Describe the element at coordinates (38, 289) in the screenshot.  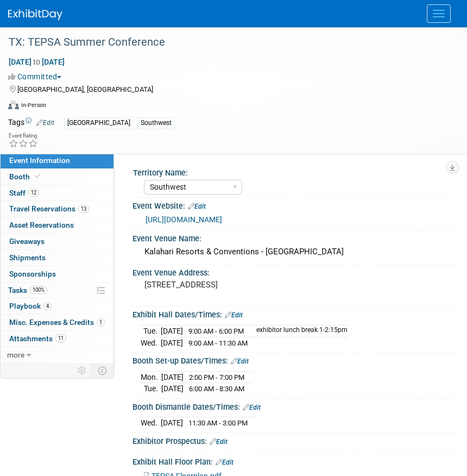
I see `span: 100%` at that location.